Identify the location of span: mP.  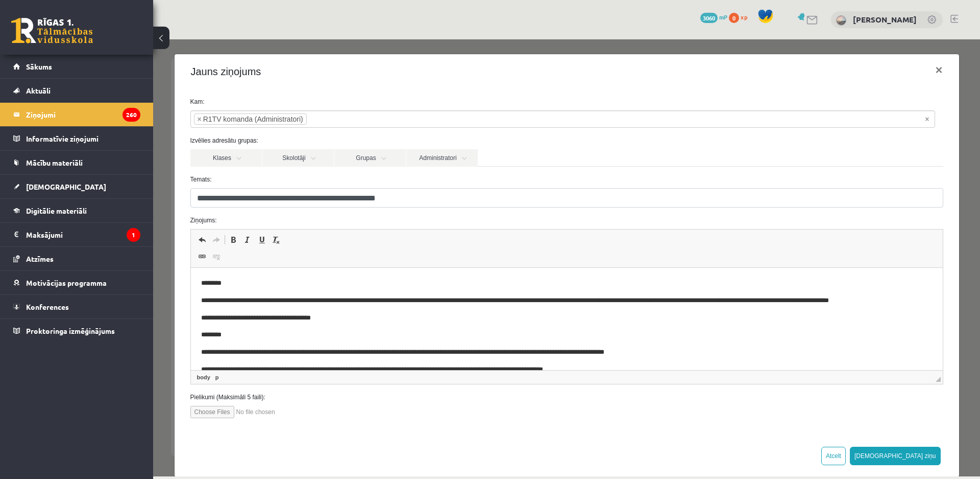
(723, 16).